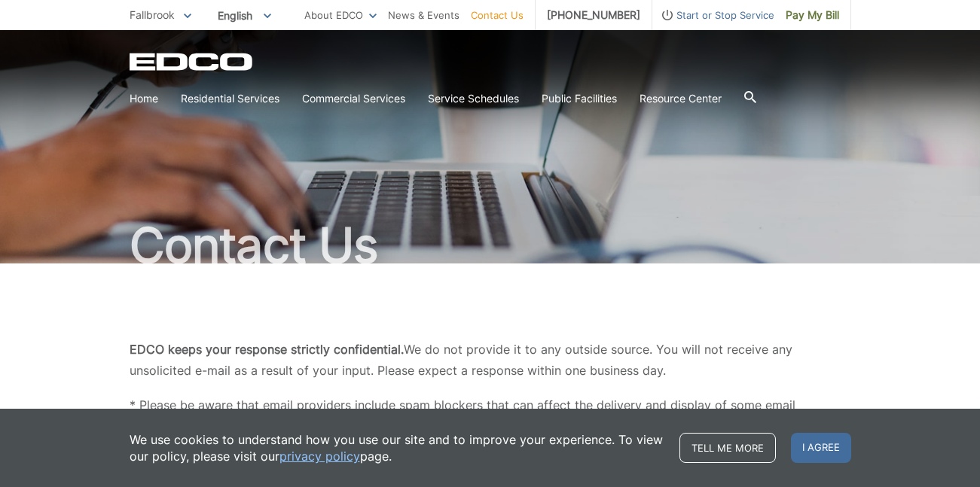  Describe the element at coordinates (497, 15) in the screenshot. I see `a: Contact Us` at that location.